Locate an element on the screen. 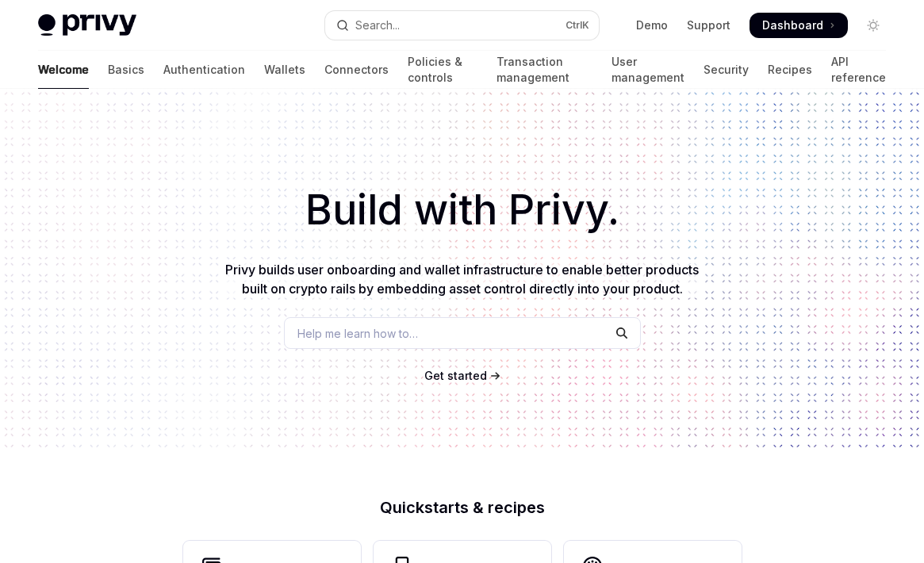 The image size is (924, 563). a: Wallets is located at coordinates (285, 70).